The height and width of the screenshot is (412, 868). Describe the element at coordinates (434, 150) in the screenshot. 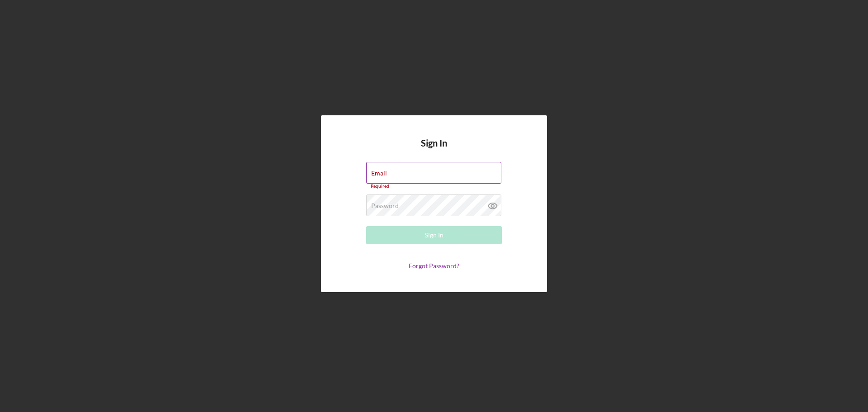

I see `h4: Sign In` at that location.